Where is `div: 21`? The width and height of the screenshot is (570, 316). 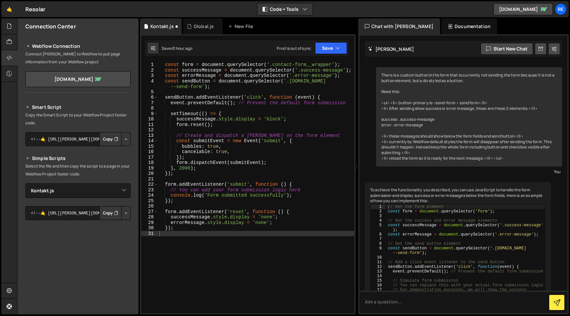
div: 21 is located at coordinates (149, 179).